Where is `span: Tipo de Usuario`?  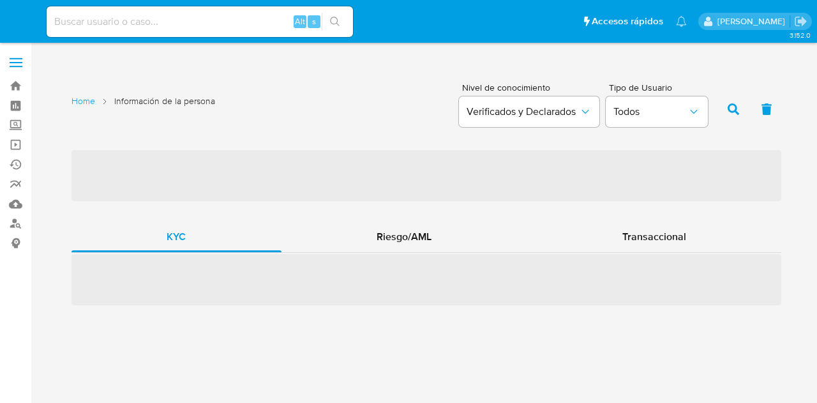 span: Tipo de Usuario is located at coordinates (660, 87).